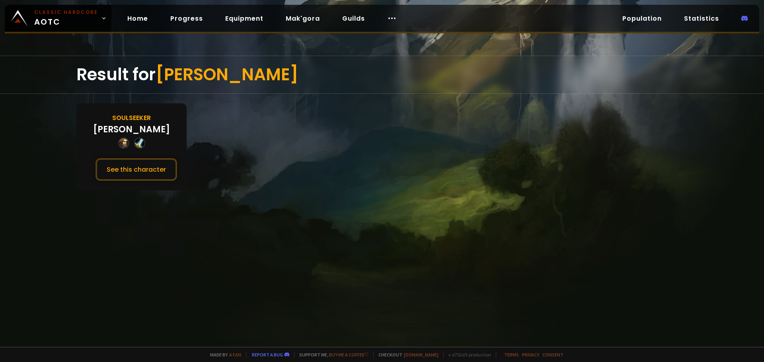 This screenshot has height=362, width=764. What do you see at coordinates (353, 18) in the screenshot?
I see `a: Guilds` at bounding box center [353, 18].